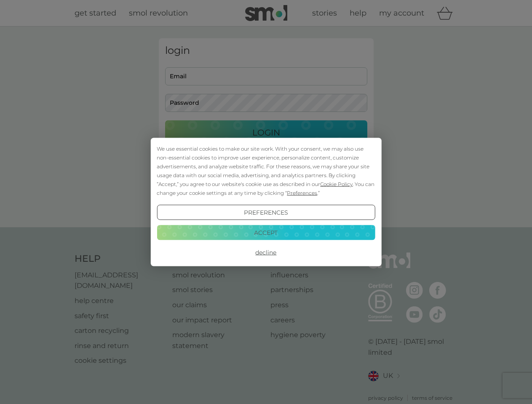 Image resolution: width=532 pixels, height=404 pixels. What do you see at coordinates (265, 171) in the screenshot?
I see `div: We use essential cookies to make our site work. With your consent, we may also use non-essential ...` at bounding box center [265, 171].